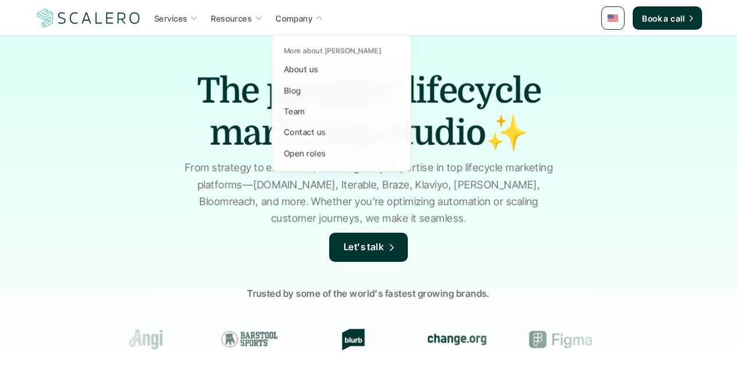 This screenshot has height=368, width=737. Describe the element at coordinates (342, 153) in the screenshot. I see `a: Open roles` at that location.